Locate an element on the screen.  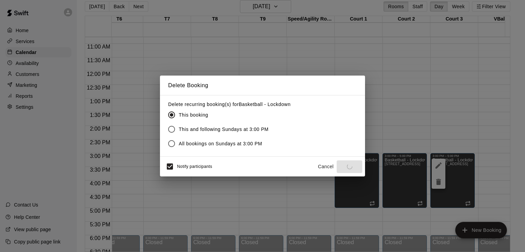
span: This booking is located at coordinates (193, 115).